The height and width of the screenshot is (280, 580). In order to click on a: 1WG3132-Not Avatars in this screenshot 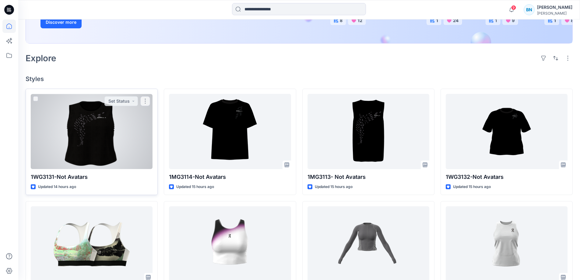, I will do `click(506, 131)`.